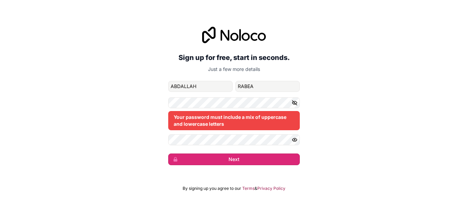 Image resolution: width=468 pixels, height=208 pixels. I want to click on h2: Sign up for free, start in seconds., so click(234, 58).